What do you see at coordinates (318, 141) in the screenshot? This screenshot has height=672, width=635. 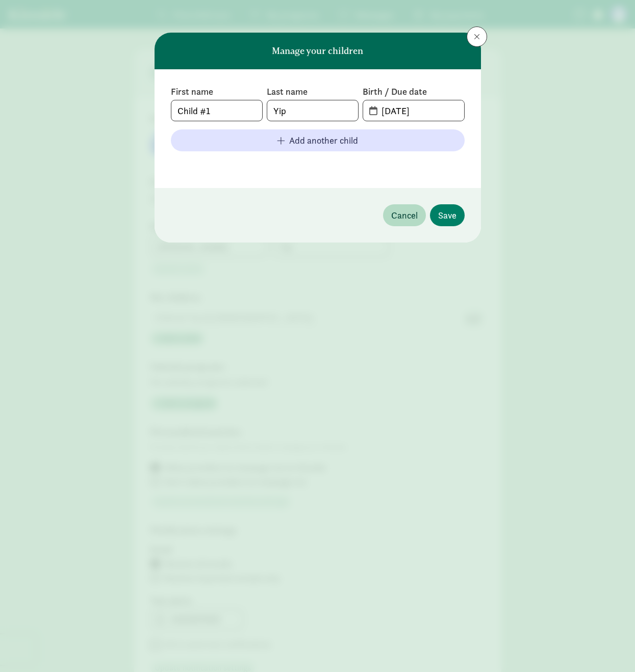 I see `button: Add another child` at bounding box center [318, 141].